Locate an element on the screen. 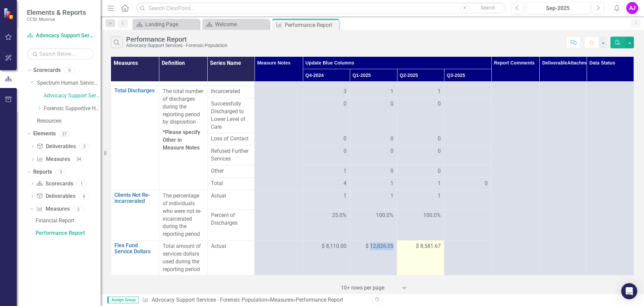 This screenshot has height=306, width=644. div: AJ is located at coordinates (633, 8).